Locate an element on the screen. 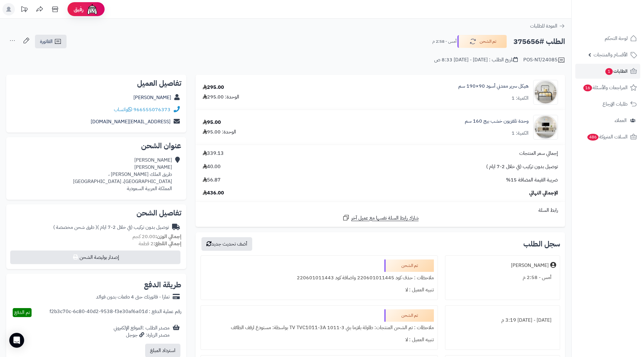 This screenshot has height=357, width=644. a: 966555076373 is located at coordinates (152, 110).